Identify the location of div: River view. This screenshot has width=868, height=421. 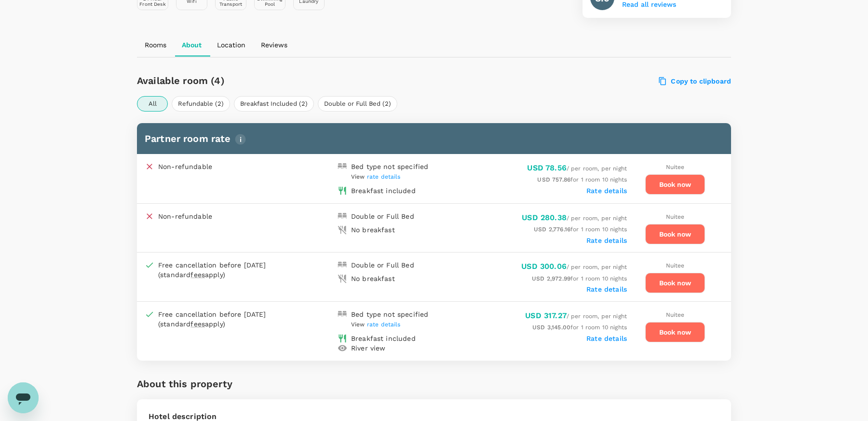
(368, 348).